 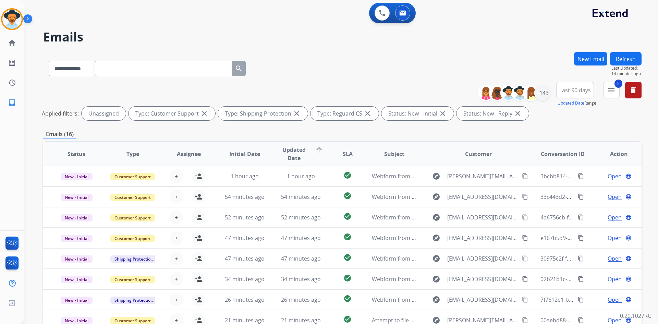 I want to click on span: 5, so click(x=619, y=84).